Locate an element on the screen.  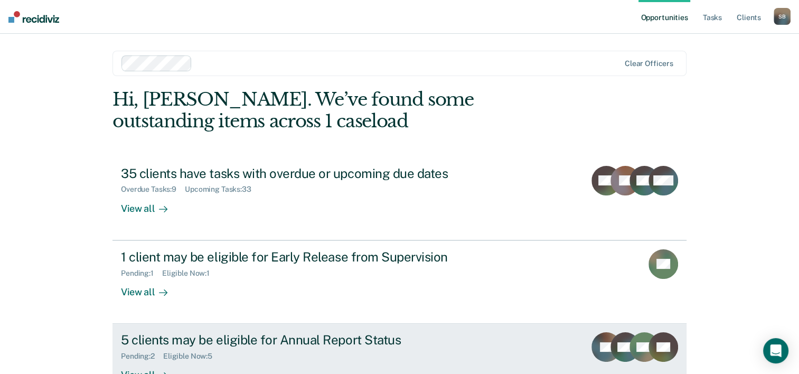
div: S B is located at coordinates (783, 16).